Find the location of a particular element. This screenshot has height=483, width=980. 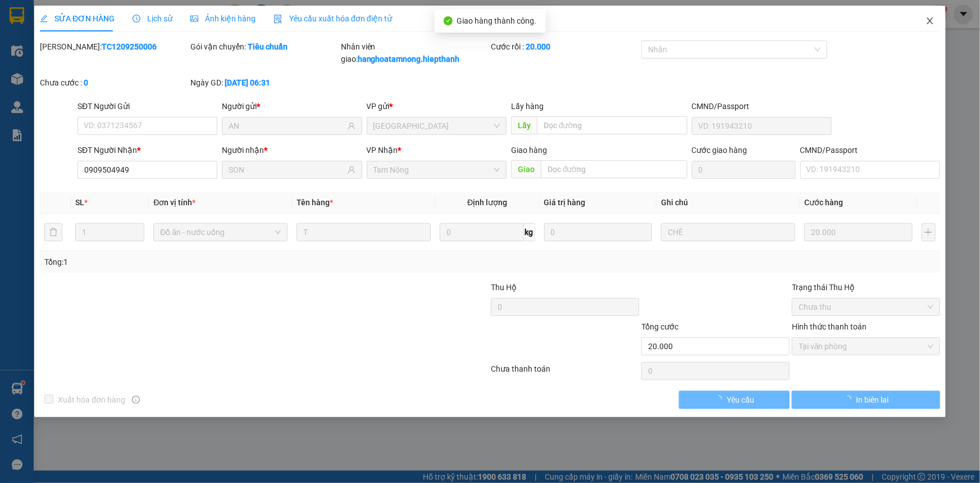

span: Tam Nông is located at coordinates (437, 169).